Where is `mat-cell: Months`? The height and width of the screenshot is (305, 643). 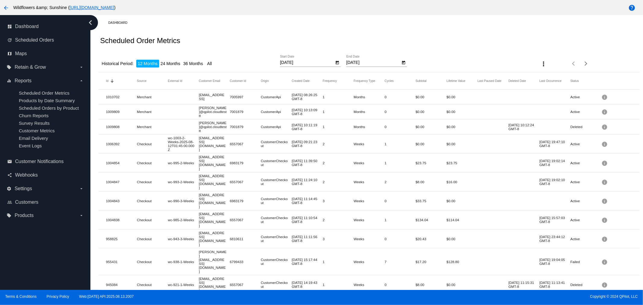
mat-cell: Months is located at coordinates (369, 97).